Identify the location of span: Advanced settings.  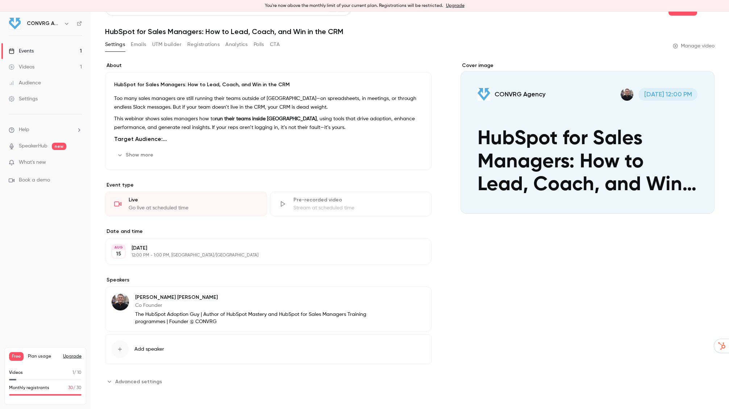
(138, 381).